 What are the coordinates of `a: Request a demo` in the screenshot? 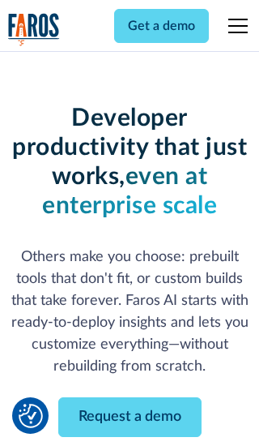 It's located at (130, 416).